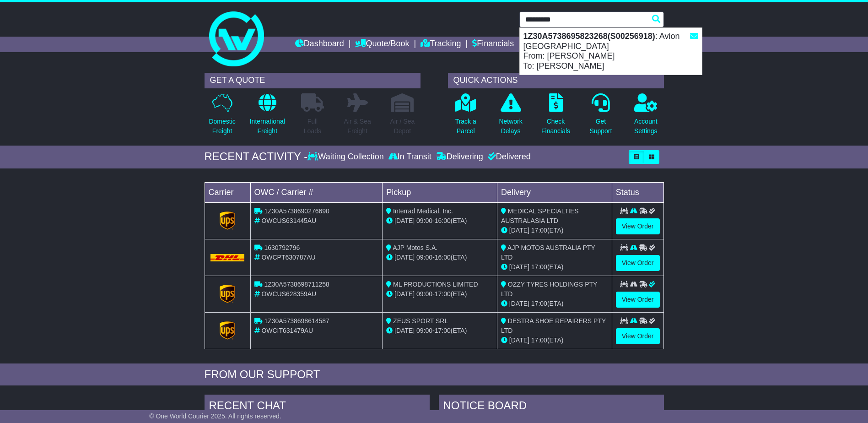 The image size is (868, 423). Describe the element at coordinates (297, 284) in the screenshot. I see `span: 1Z30A5738698711258` at that location.